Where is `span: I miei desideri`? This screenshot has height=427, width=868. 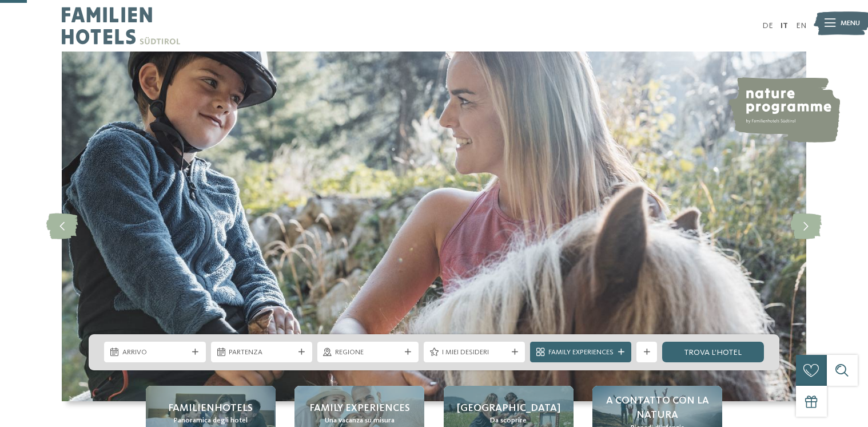 span: I miei desideri is located at coordinates (474, 353).